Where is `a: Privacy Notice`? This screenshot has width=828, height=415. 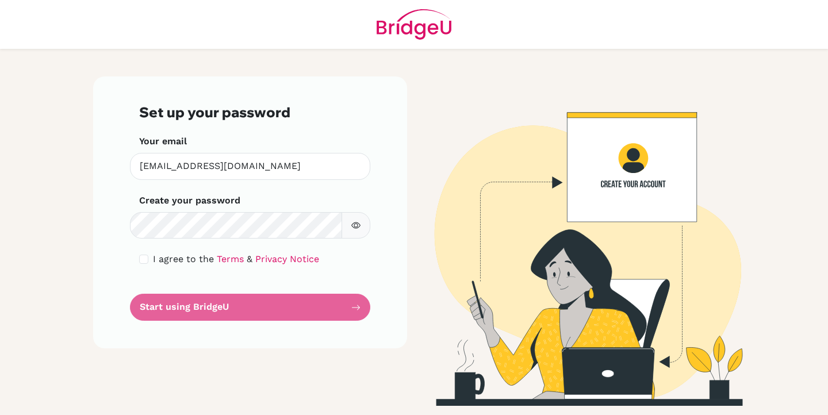 a: Privacy Notice is located at coordinates (287, 259).